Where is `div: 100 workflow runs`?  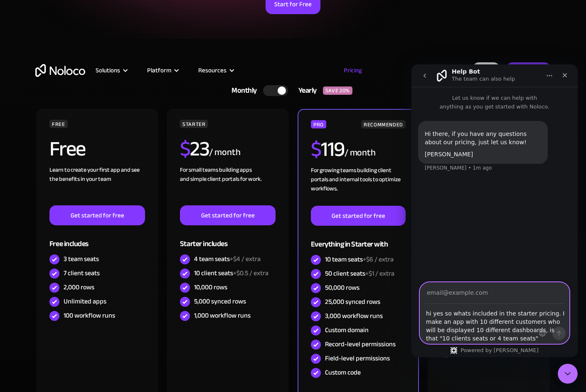 div: 100 workflow runs is located at coordinates (89, 316).